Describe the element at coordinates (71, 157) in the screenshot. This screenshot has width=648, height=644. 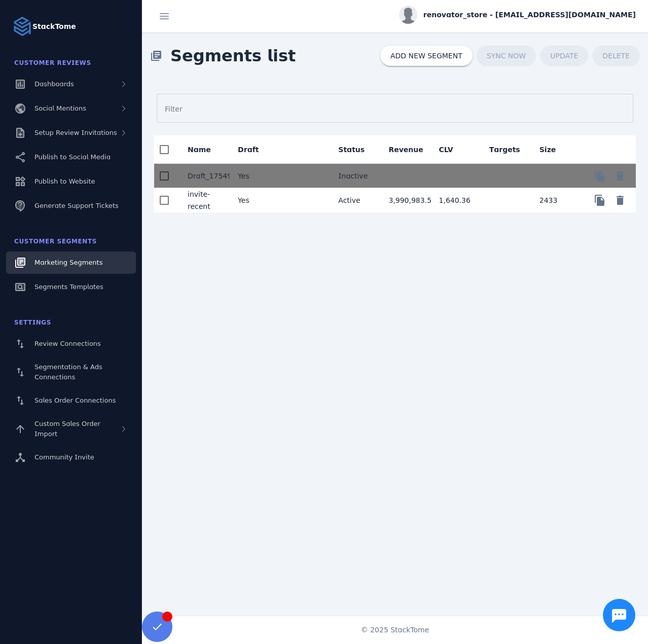
I see `a: Publish to Social Media` at that location.